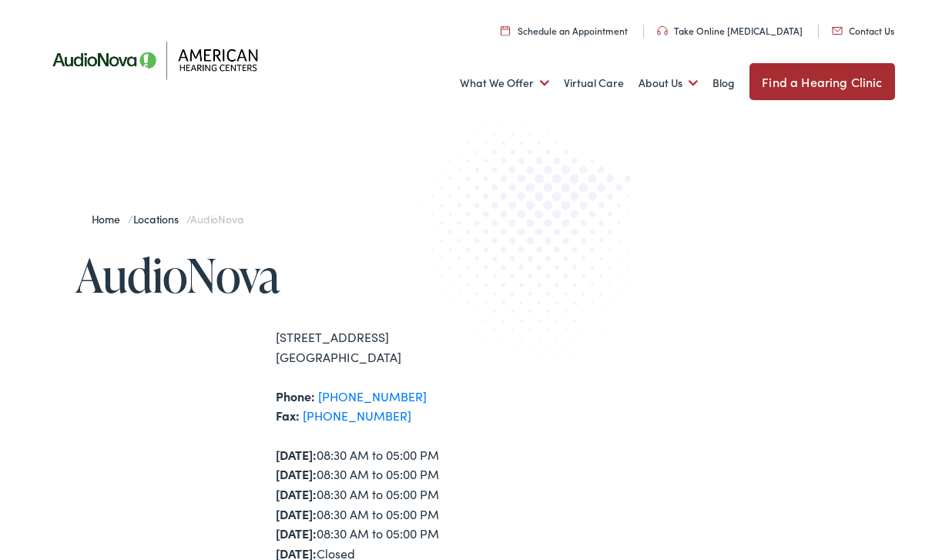 The width and height of the screenshot is (932, 560). Describe the element at coordinates (668, 83) in the screenshot. I see `a: About Us` at that location.